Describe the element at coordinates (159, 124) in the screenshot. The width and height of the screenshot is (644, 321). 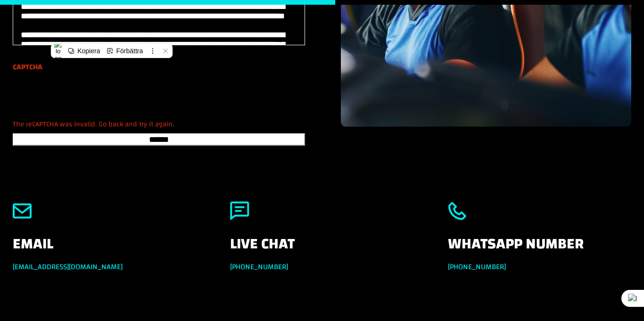
I see `div: The reCAPTCHA was invalid. Go back and try it again.` at that location.